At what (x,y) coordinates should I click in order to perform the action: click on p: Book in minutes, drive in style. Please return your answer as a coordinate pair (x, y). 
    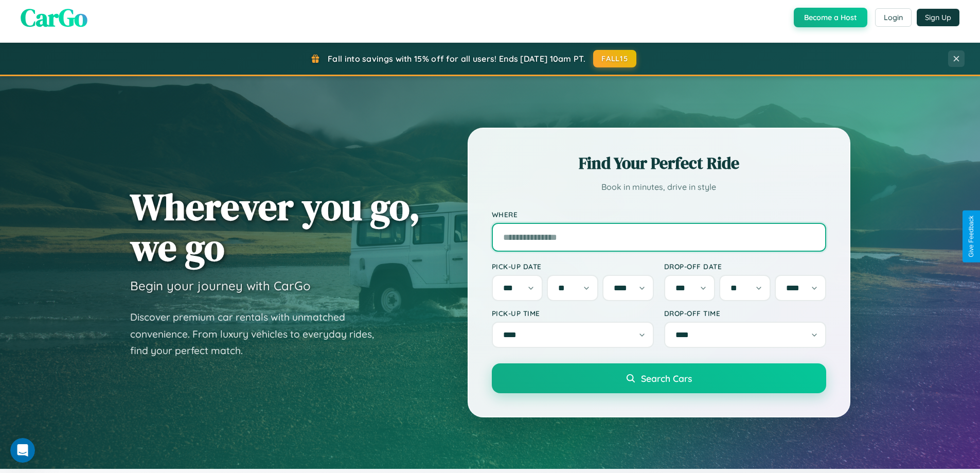
    Looking at the image, I should click on (658, 186).